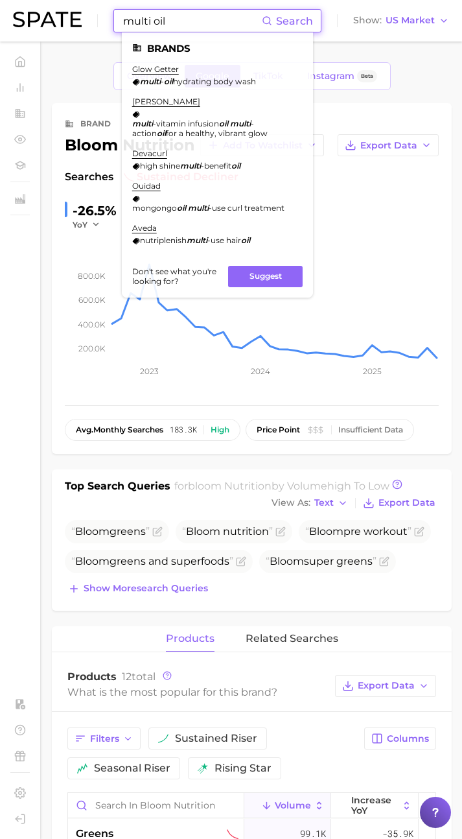 Image resolution: width=462 pixels, height=839 pixels. Describe the element at coordinates (367, 20) in the screenshot. I see `span: Show` at that location.